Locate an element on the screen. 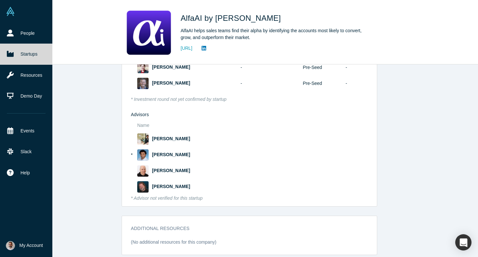 Image resolution: width=478 pixels, height=257 pixels. img: Gotam Bhardwaj's Account is located at coordinates (10, 245).